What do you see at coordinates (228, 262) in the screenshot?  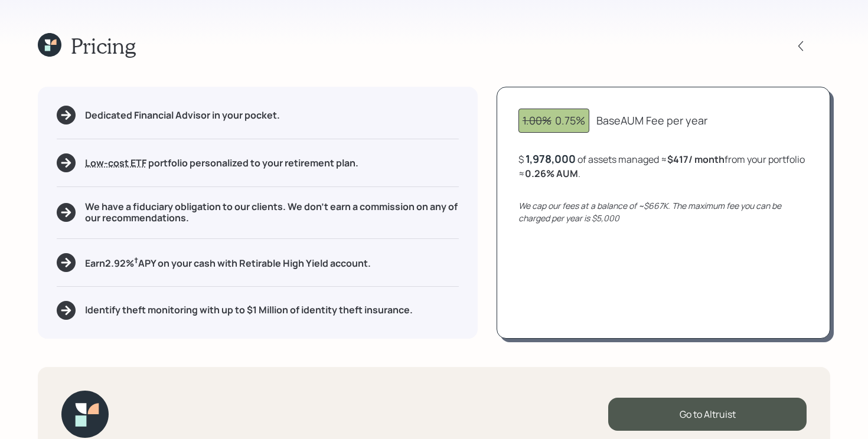 I see `h5: Earn 2.92 % APY on your cash with Retirable High Yield account.` at bounding box center [228, 262].